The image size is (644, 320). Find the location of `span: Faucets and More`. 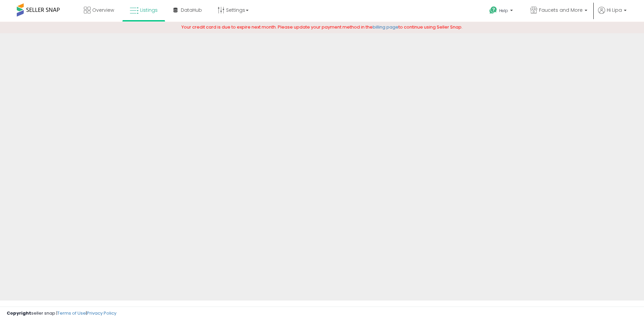

span: Faucets and More is located at coordinates (561, 10).